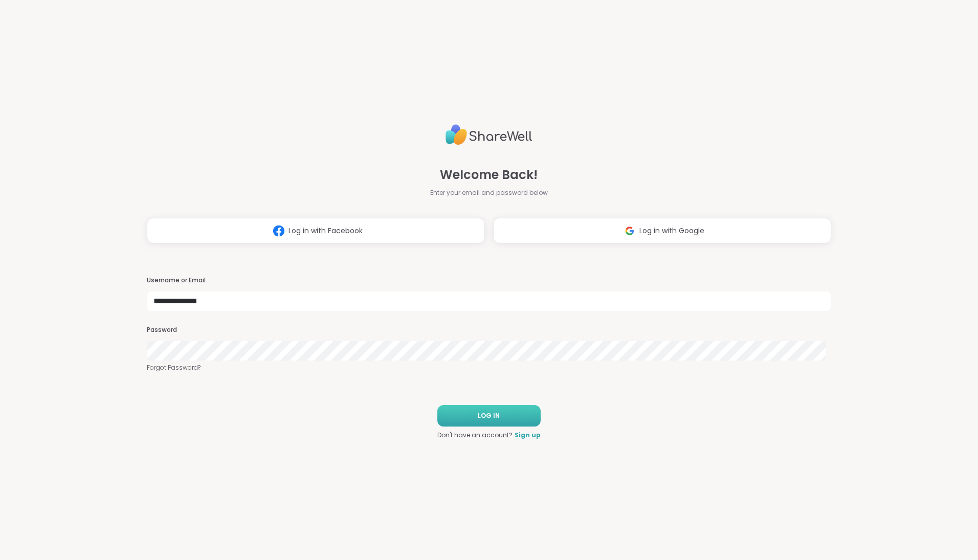  What do you see at coordinates (489, 280) in the screenshot?
I see `h3: Username or Email` at bounding box center [489, 280].